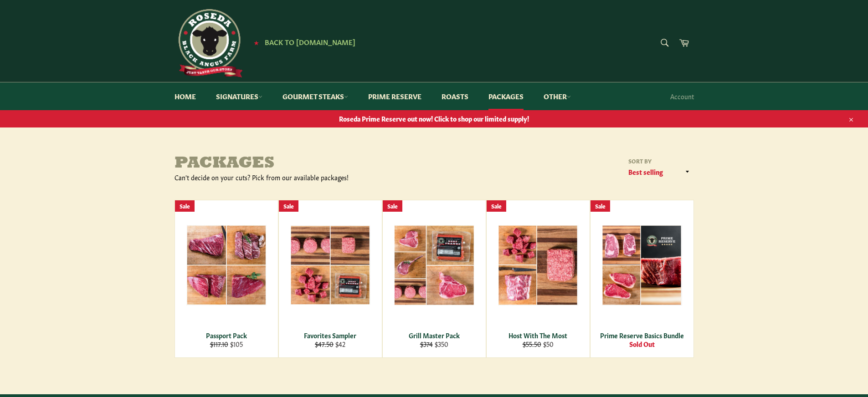 The width and height of the screenshot is (868, 397). Describe the element at coordinates (219, 344) in the screenshot. I see `s: $117.10` at that location.